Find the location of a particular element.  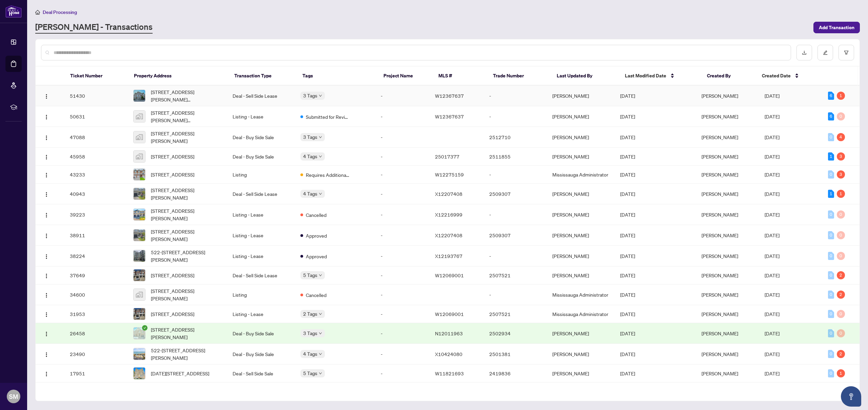

th: Ticket Number is located at coordinates (97, 76).